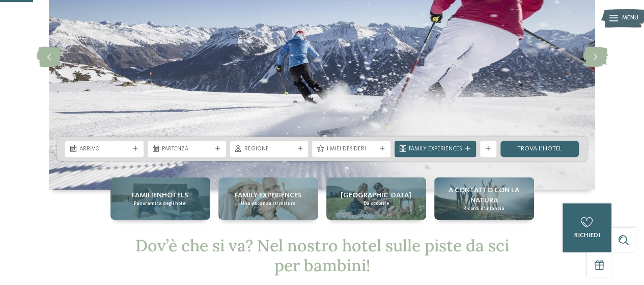 The width and height of the screenshot is (644, 285). What do you see at coordinates (376, 204) in the screenshot?
I see `span: Da scoprire` at bounding box center [376, 204].